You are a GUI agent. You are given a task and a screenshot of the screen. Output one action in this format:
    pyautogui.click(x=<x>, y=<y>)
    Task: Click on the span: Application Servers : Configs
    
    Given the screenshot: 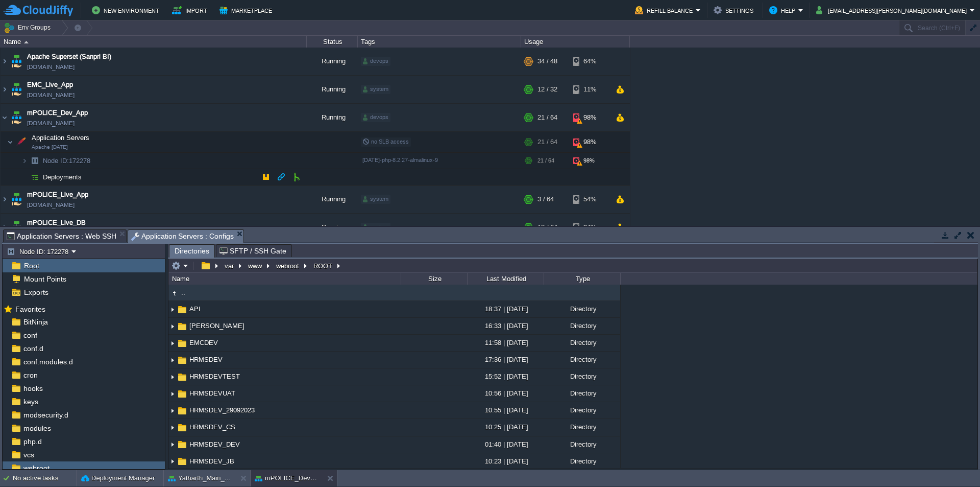 What is the action you would take?
    pyautogui.click(x=183, y=236)
    